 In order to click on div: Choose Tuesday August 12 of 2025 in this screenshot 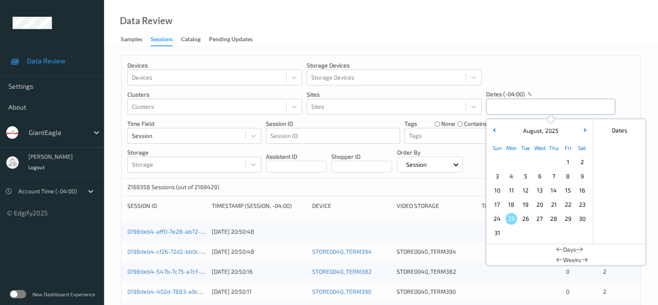, I will do `click(525, 190)`.